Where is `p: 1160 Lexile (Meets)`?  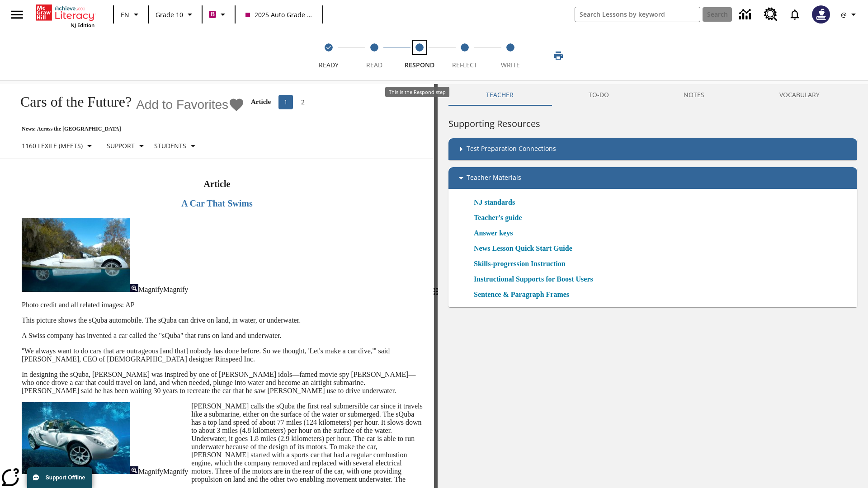 p: 1160 Lexile (Meets) is located at coordinates (52, 145).